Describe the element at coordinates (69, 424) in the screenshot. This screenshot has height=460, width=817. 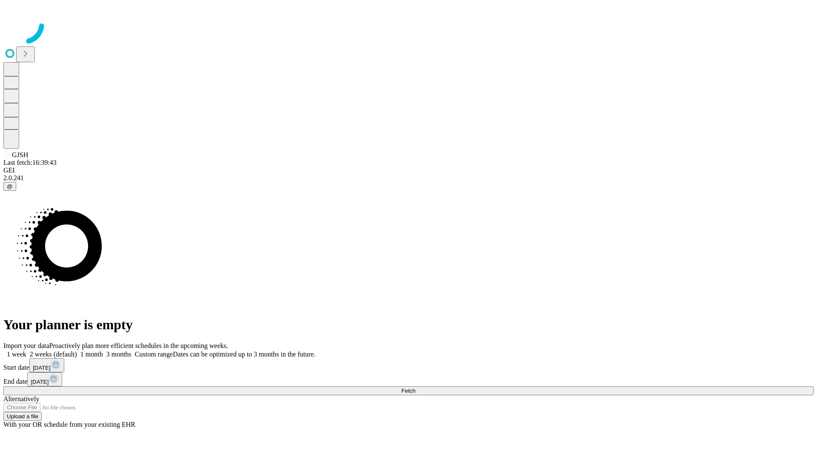
I see `span: With your OR schedule from your existing EHR` at that location.